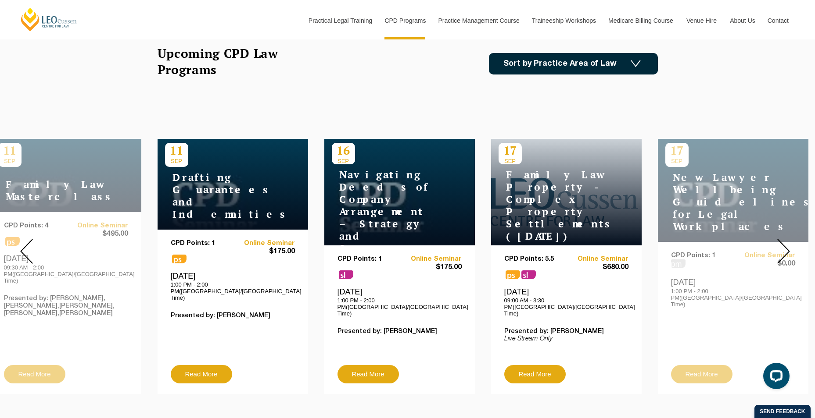 The width and height of the screenshot is (815, 418). Describe the element at coordinates (563, 21) in the screenshot. I see `a: Traineeship Workshops` at that location.